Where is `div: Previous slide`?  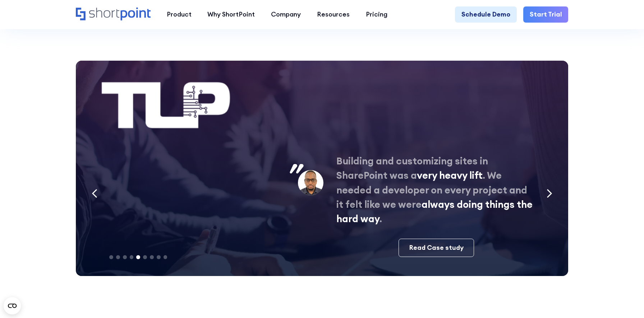
div: Previous slide is located at coordinates (94, 194).